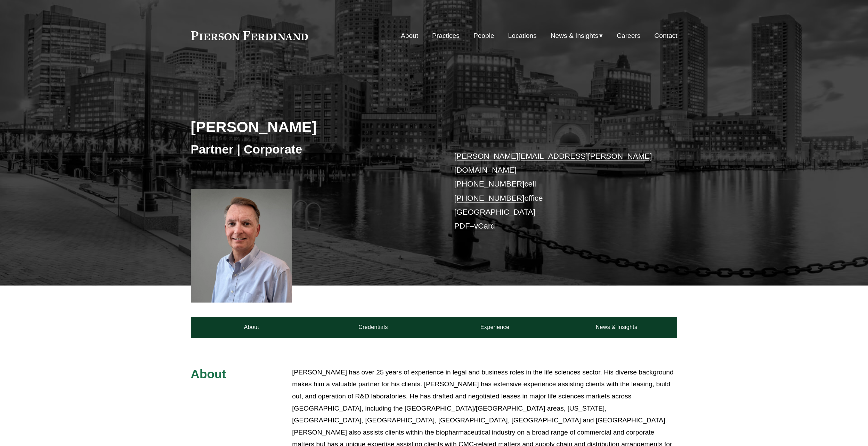 Image resolution: width=868 pixels, height=446 pixels. What do you see at coordinates (485, 226) in the screenshot?
I see `a: vCard` at bounding box center [485, 226].